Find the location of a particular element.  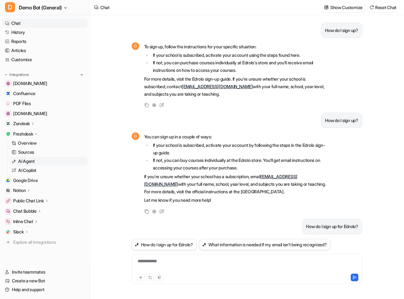

a: History is located at coordinates (45, 32).